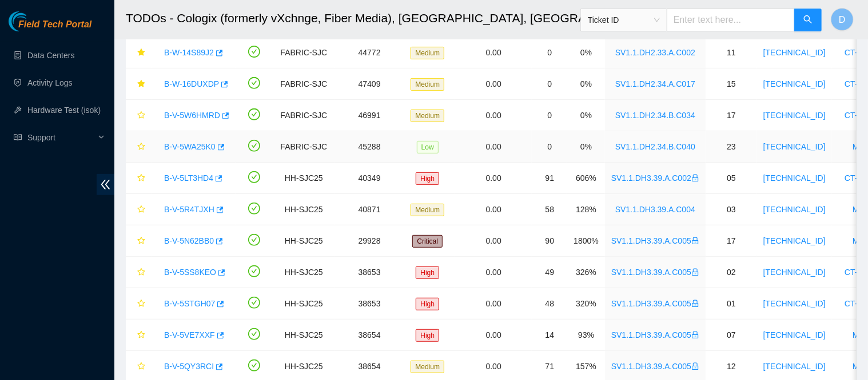 The height and width of the screenshot is (380, 868). What do you see at coordinates (189, 241) in the screenshot?
I see `a: B-V-5N62BB0` at bounding box center [189, 241].